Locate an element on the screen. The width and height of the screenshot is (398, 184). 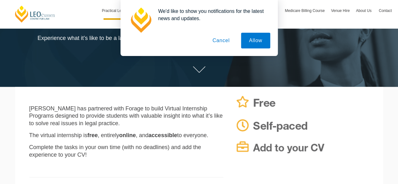
button: Cancel is located at coordinates (221, 41).